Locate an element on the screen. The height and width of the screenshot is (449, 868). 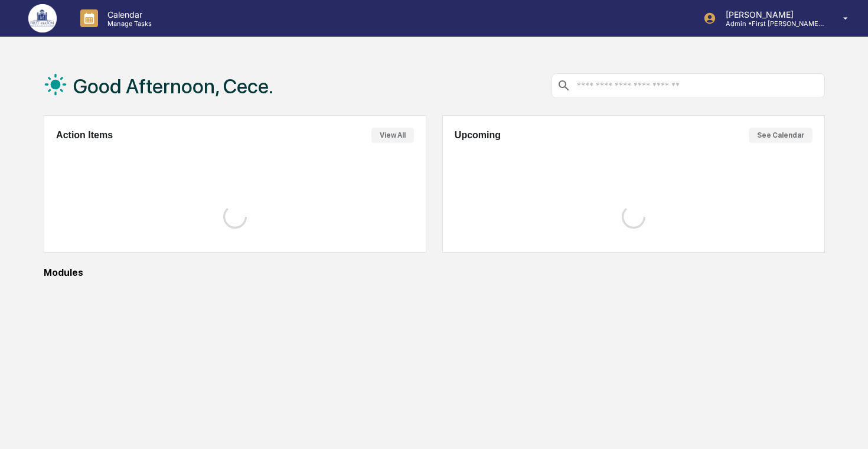
button: View All is located at coordinates (393, 135).